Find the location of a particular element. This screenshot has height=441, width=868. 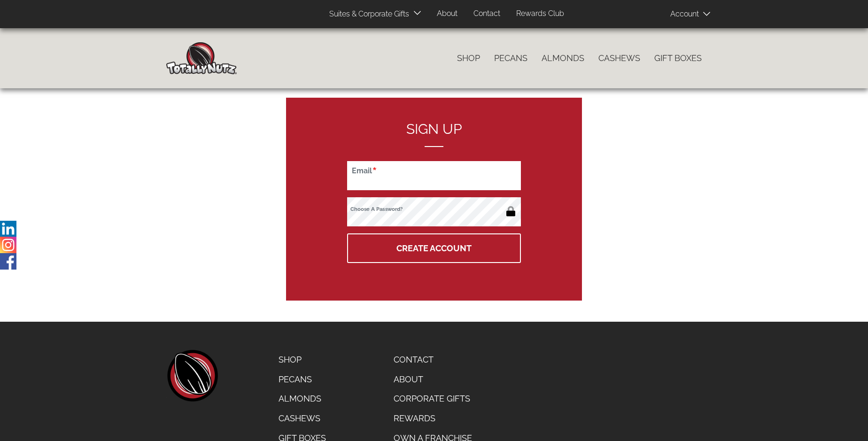

img: Home is located at coordinates (202, 58).